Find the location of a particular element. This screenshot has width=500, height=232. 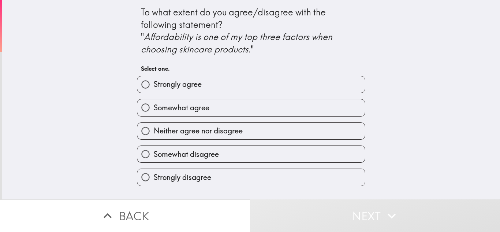

span: Neither agree nor disagree is located at coordinates (198, 131).